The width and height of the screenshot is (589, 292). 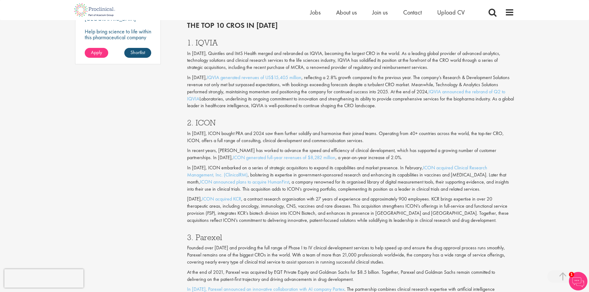 I want to click on span: Contact, so click(x=413, y=12).